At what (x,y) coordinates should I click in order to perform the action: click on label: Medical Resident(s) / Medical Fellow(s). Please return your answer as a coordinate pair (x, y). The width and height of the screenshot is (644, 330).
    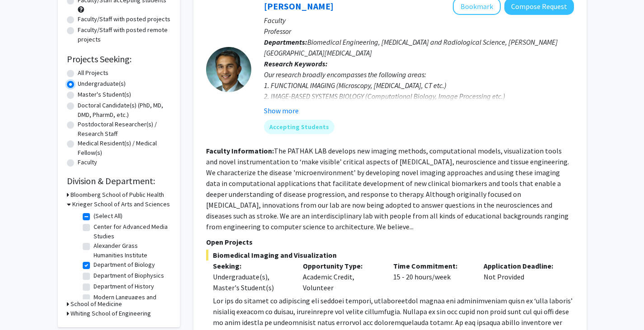
    Looking at the image, I should click on (124, 148).